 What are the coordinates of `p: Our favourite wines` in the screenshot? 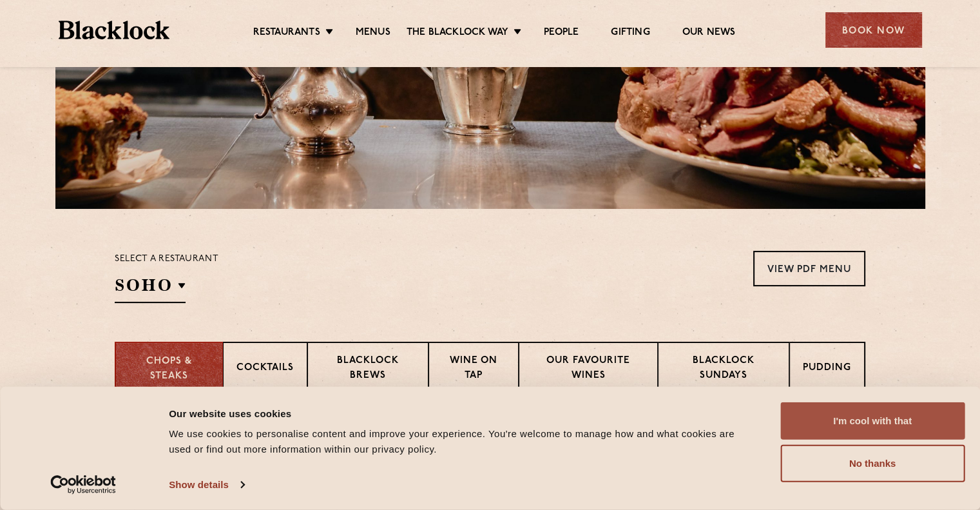 It's located at (588, 369).